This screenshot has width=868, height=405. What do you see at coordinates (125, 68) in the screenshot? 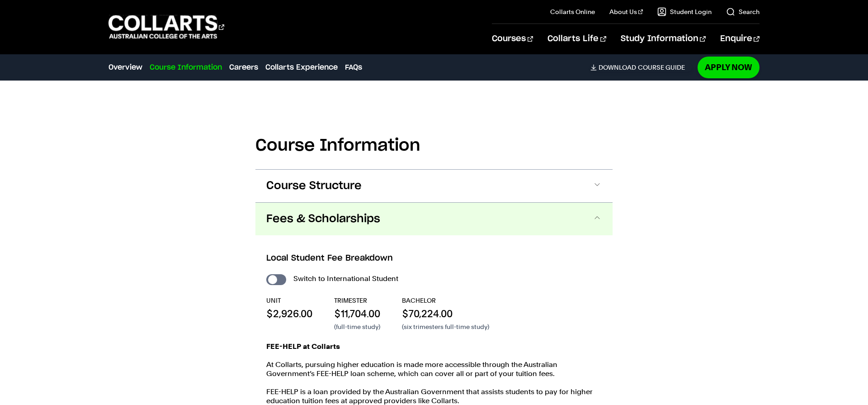
I see `a: Overview` at bounding box center [125, 68].